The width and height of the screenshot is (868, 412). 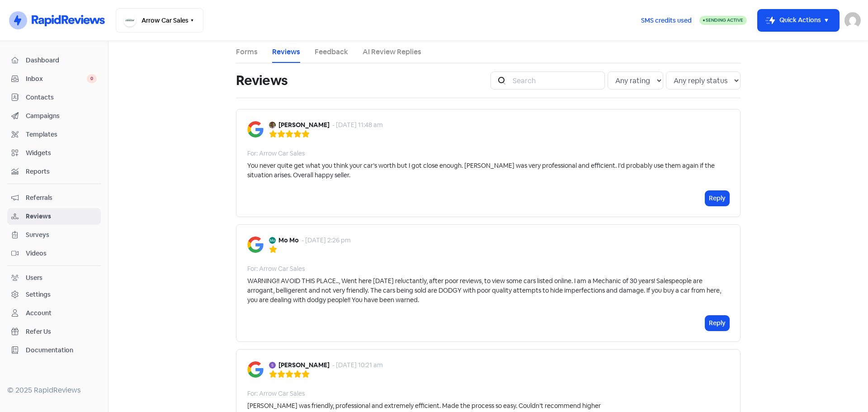 What do you see at coordinates (54, 390) in the screenshot?
I see `div: © 2025 RapidReviews` at bounding box center [54, 390].